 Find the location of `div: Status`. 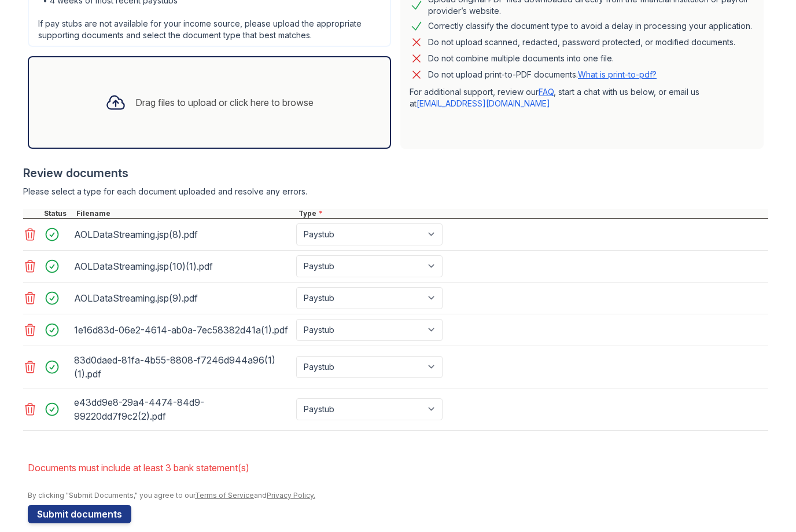

div: Status is located at coordinates (58, 213).